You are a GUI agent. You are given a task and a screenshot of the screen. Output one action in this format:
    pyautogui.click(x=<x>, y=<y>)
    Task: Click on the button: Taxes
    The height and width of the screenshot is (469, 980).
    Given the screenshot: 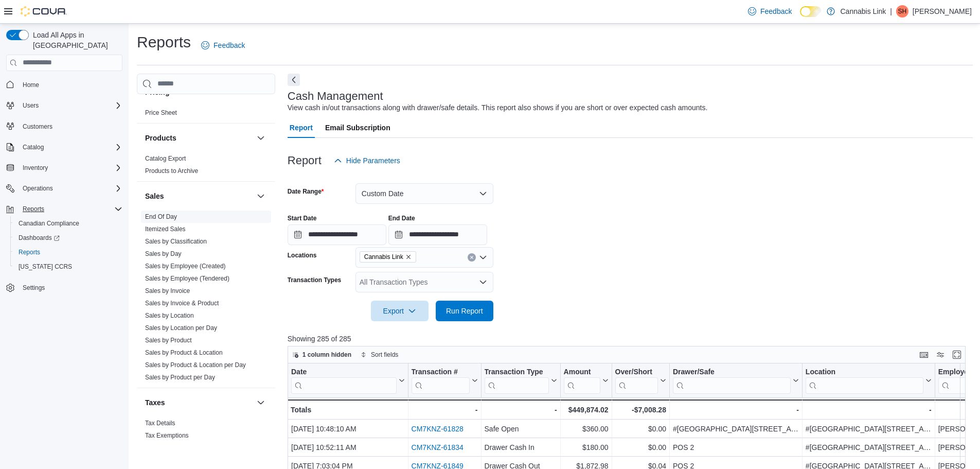 What is the action you would take?
    pyautogui.click(x=198, y=402)
    